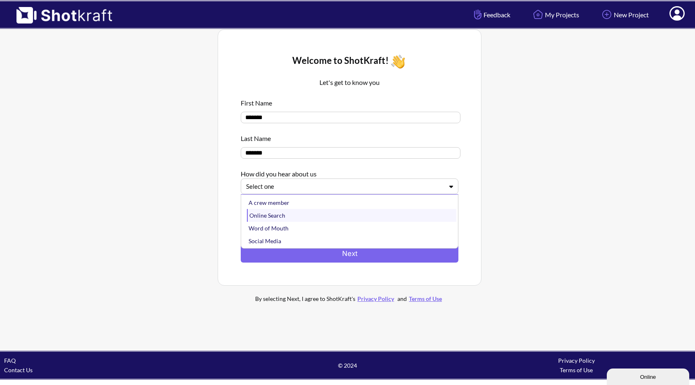 The image size is (695, 385). Describe the element at coordinates (349, 101) in the screenshot. I see `div: First Name` at that location.